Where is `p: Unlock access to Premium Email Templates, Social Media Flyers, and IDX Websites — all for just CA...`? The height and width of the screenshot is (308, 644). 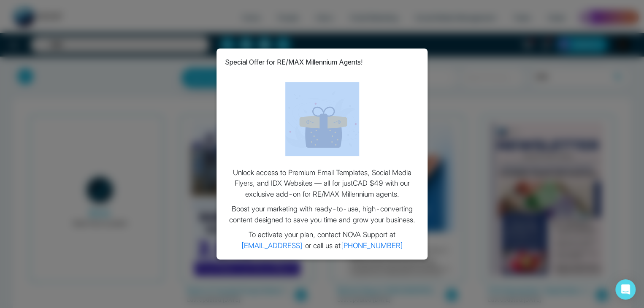 p: Unlock access to Premium Email Templates, Social Media Flyers, and IDX Websites — all for just CA... is located at coordinates (322, 183).